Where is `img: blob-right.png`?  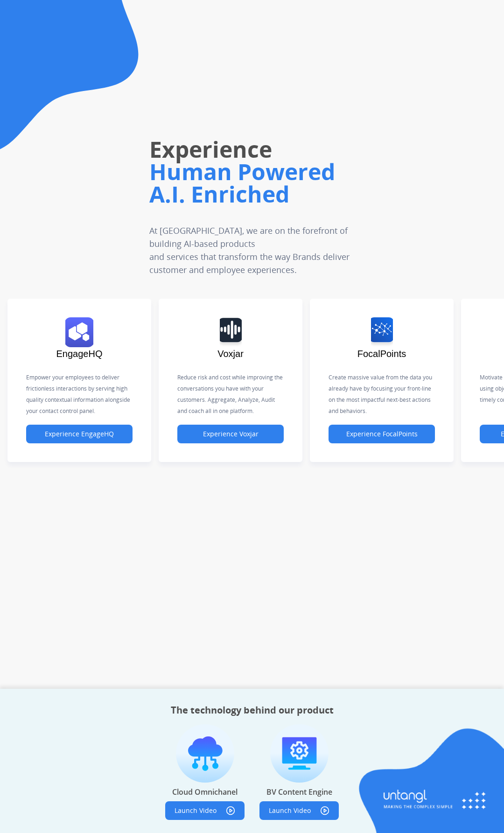
img: blob-right.png is located at coordinates (430, 779).